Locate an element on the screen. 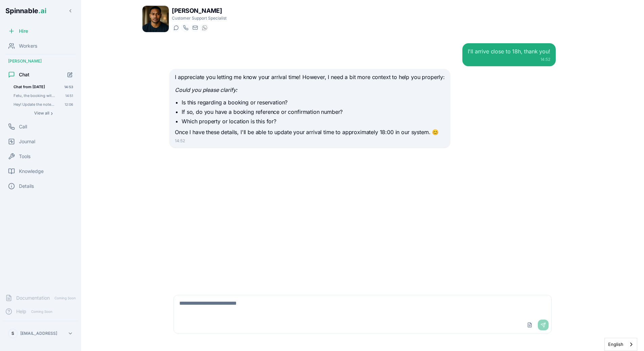  button: Send email to fetu.sengebau@getspinnable.ai is located at coordinates (195, 28).